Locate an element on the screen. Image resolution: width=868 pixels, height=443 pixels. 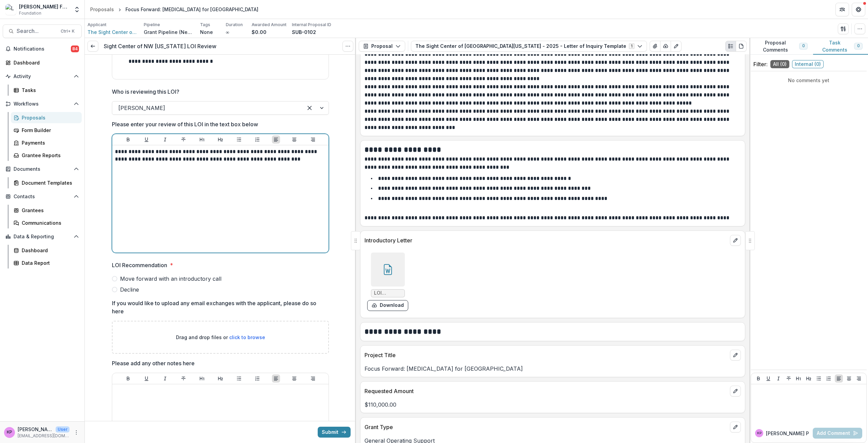
p: Drag and drop files or is located at coordinates (221, 337).